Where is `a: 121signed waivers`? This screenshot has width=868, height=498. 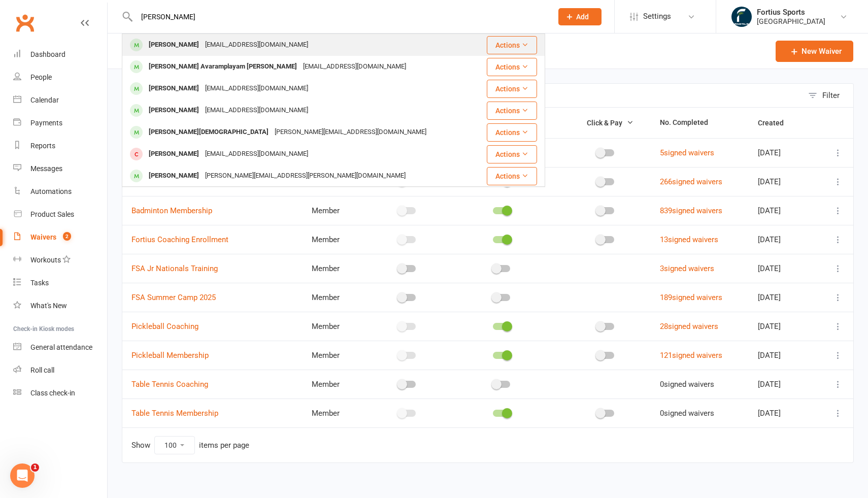 a: 121signed waivers is located at coordinates (691, 356).